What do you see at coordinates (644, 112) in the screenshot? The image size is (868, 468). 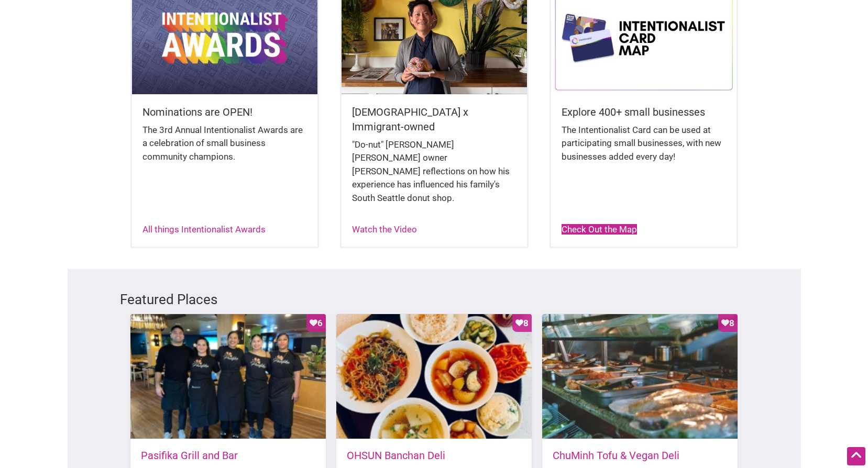 I see `h5: Explore 400+ small businesses` at bounding box center [644, 112].